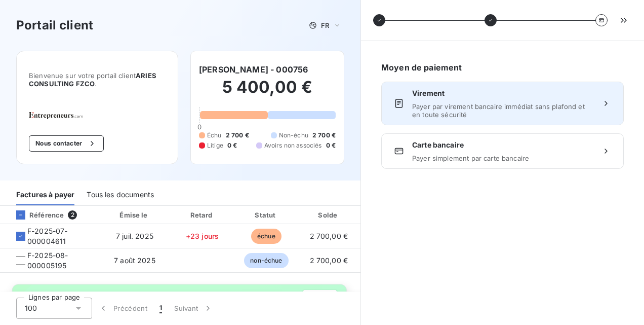  What do you see at coordinates (266, 236) in the screenshot?
I see `span: échue` at bounding box center [266, 236].